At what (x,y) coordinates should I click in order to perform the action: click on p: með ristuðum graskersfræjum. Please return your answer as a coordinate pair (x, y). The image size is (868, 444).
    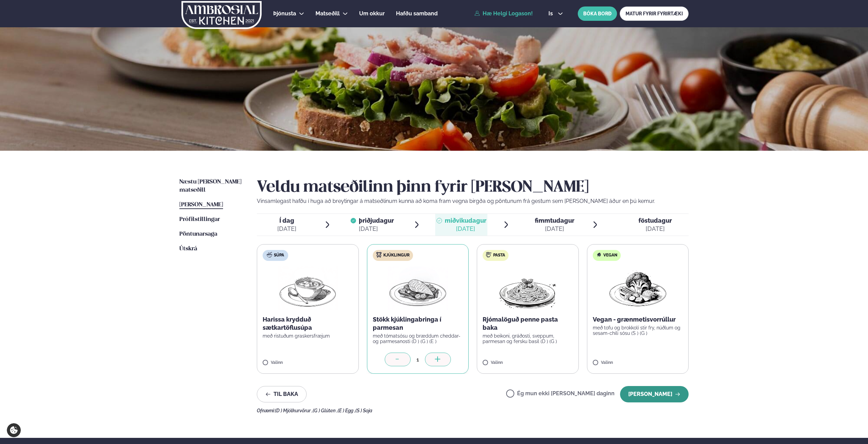
    Looking at the image, I should click on (308, 336).